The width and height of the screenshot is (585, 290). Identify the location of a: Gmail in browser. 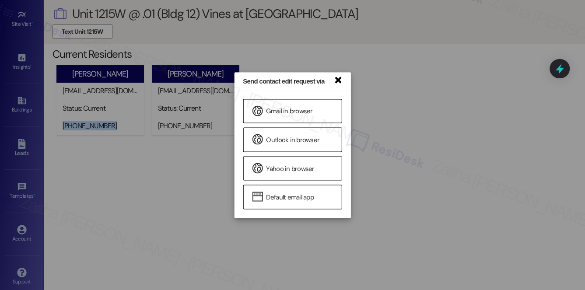
(292, 111).